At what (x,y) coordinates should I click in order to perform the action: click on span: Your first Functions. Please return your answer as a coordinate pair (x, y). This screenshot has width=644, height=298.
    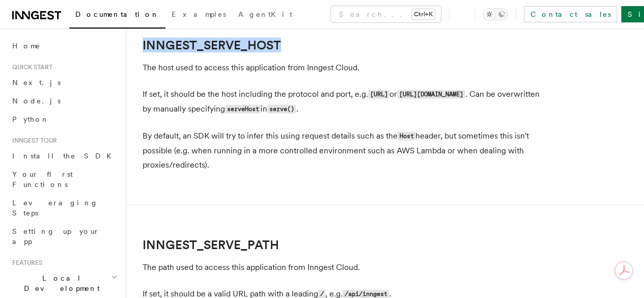
    Looking at the image, I should click on (42, 179).